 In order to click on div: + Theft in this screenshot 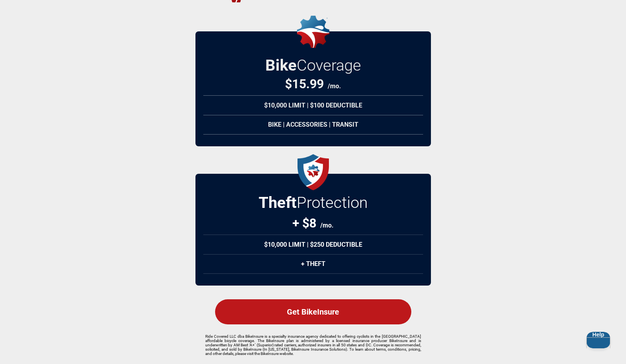, I will do `click(313, 264)`.